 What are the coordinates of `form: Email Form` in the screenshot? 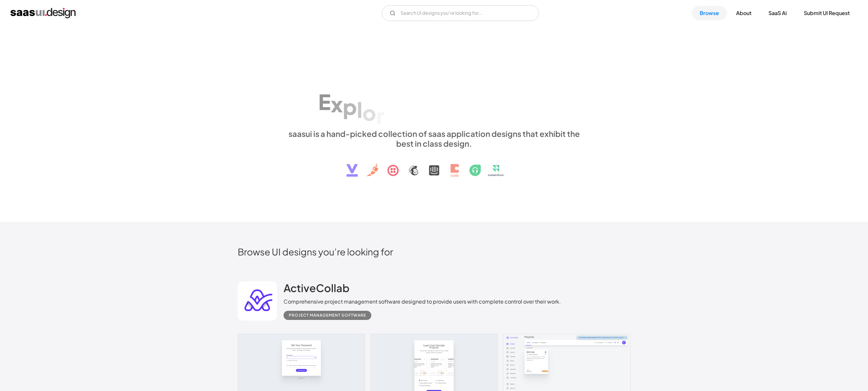 It's located at (460, 13).